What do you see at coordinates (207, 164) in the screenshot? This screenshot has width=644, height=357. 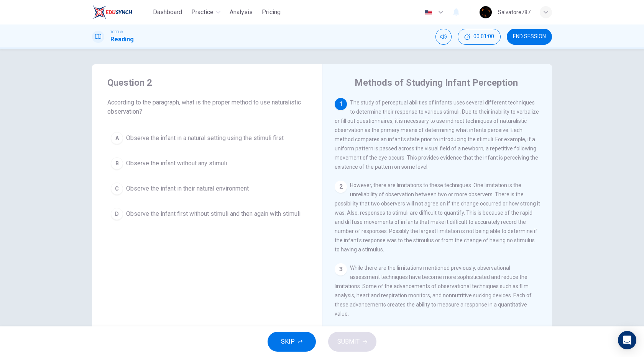 I see `button: BObserve the infant without any stimuli` at bounding box center [207, 164].